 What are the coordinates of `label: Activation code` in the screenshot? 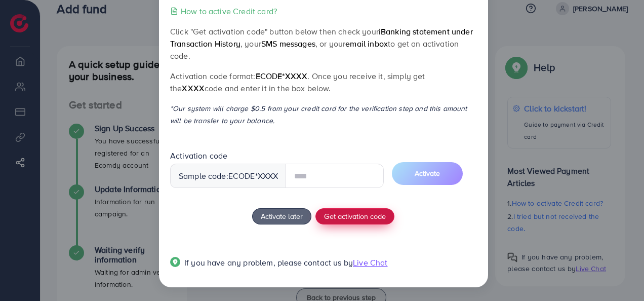 It's located at (198, 156).